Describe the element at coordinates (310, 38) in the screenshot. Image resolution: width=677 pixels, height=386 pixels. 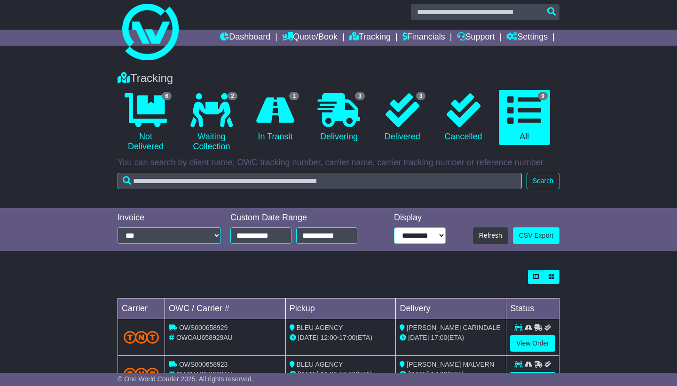
I see `a: Quote/Book` at that location.